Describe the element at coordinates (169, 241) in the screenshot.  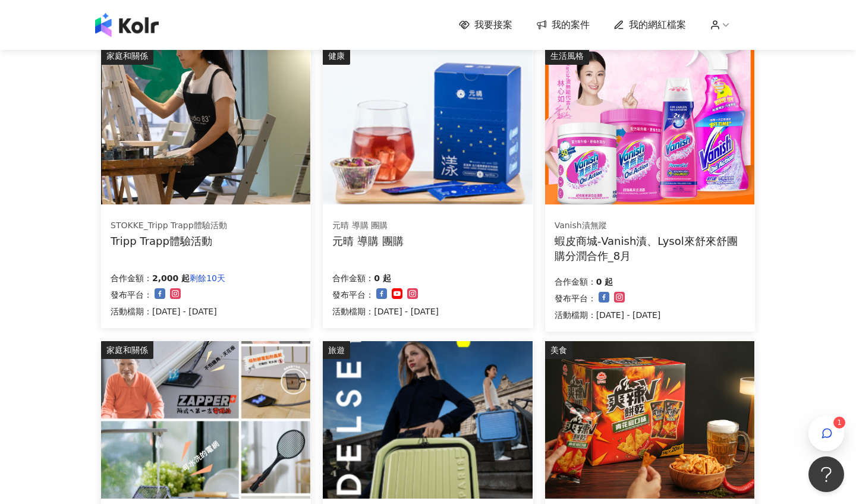
I see `div: Tripp Trapp體驗活動` at that location.